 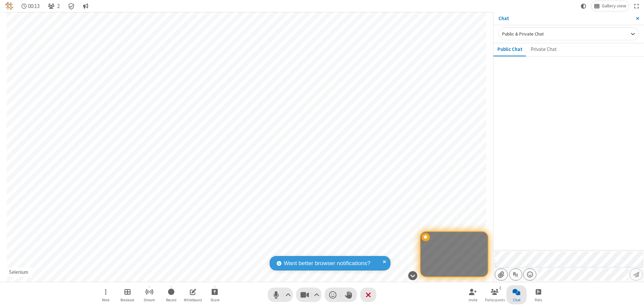 I want to click on img: QA Selenium DO NOT DELETE OR CHANGE, so click(x=9, y=6).